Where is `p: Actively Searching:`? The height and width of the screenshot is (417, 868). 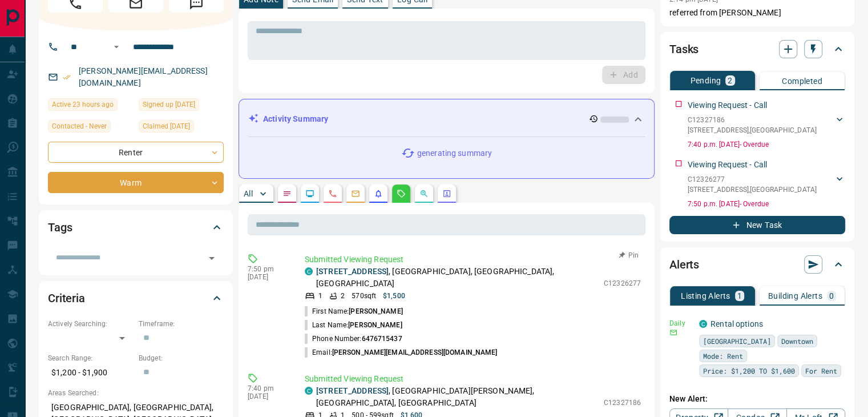
p: Actively Searching: is located at coordinates (90, 324).